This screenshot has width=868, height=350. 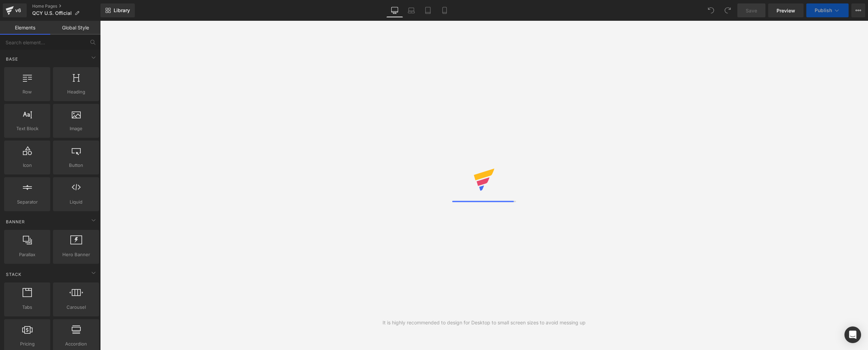 I want to click on div: Open Intercom Messenger, so click(x=853, y=334).